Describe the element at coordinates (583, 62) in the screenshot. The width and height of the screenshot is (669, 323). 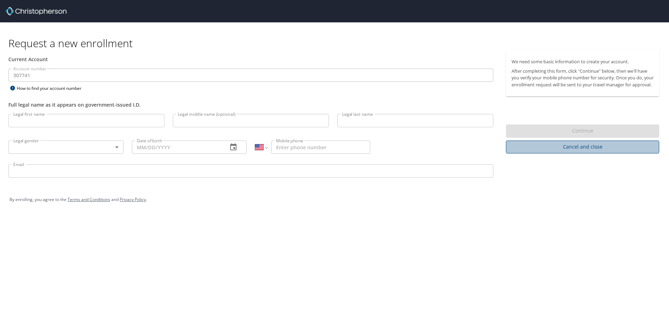
I see `p: We need some basic information to create your account.` at that location.